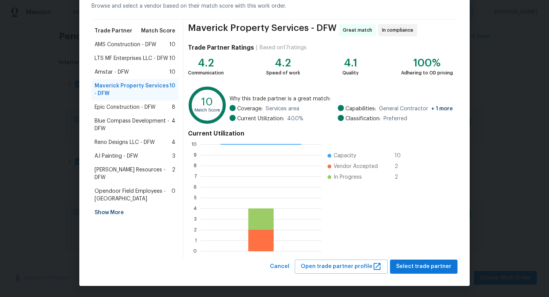 The height and width of the screenshot is (297, 549). I want to click on span: Select trade partner, so click(424, 266).